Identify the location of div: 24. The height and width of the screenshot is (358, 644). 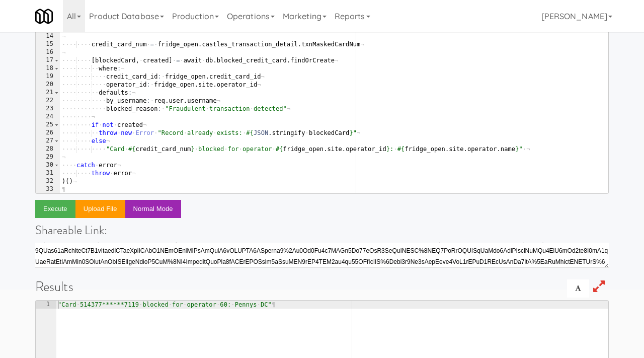
(48, 117).